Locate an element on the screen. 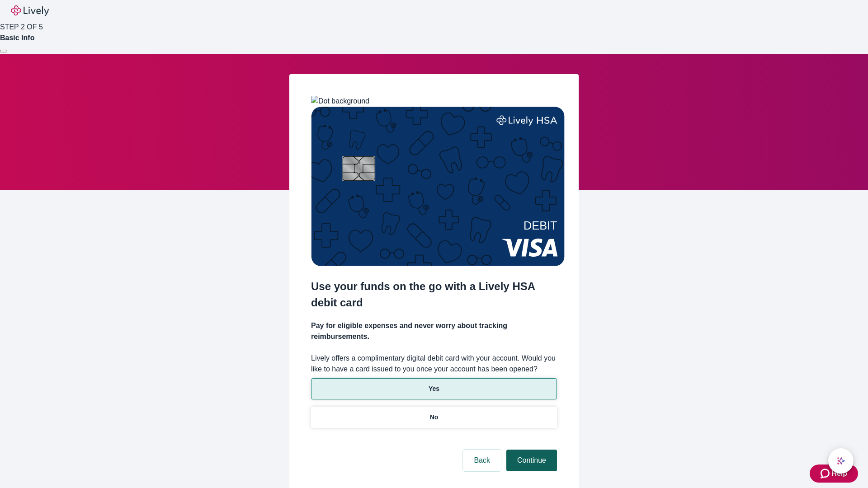 The image size is (868, 488). button: No is located at coordinates (434, 417).